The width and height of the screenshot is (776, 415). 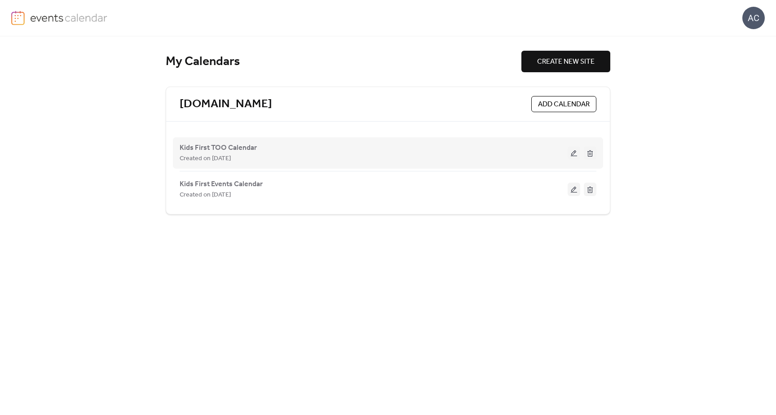 What do you see at coordinates (566, 62) in the screenshot?
I see `span: CREATE NEW SITE` at bounding box center [566, 62].